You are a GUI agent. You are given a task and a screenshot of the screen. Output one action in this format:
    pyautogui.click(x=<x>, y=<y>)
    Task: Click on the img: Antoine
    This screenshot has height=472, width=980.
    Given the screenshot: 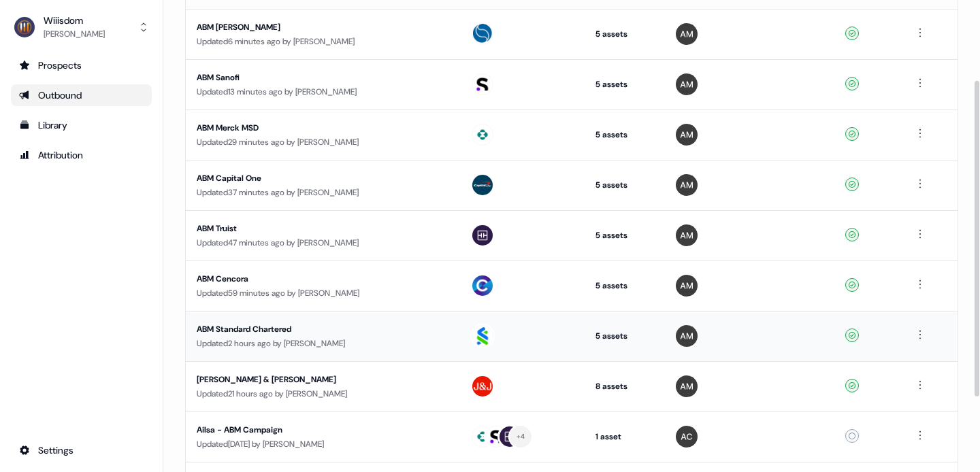 What is the action you would take?
    pyautogui.click(x=687, y=437)
    